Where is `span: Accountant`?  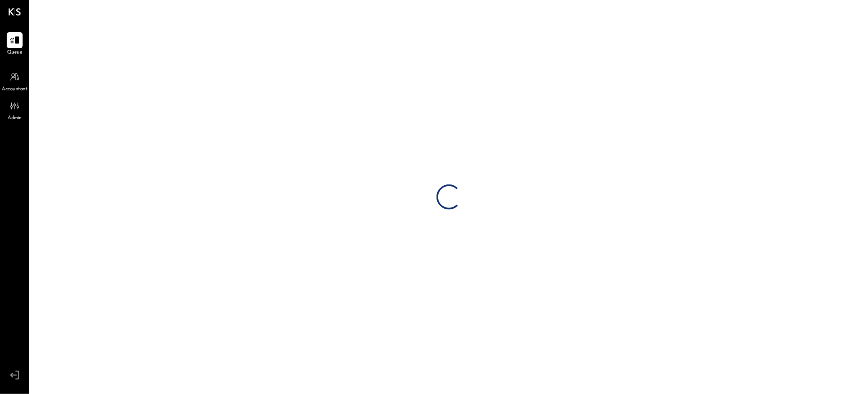
span: Accountant is located at coordinates (15, 90).